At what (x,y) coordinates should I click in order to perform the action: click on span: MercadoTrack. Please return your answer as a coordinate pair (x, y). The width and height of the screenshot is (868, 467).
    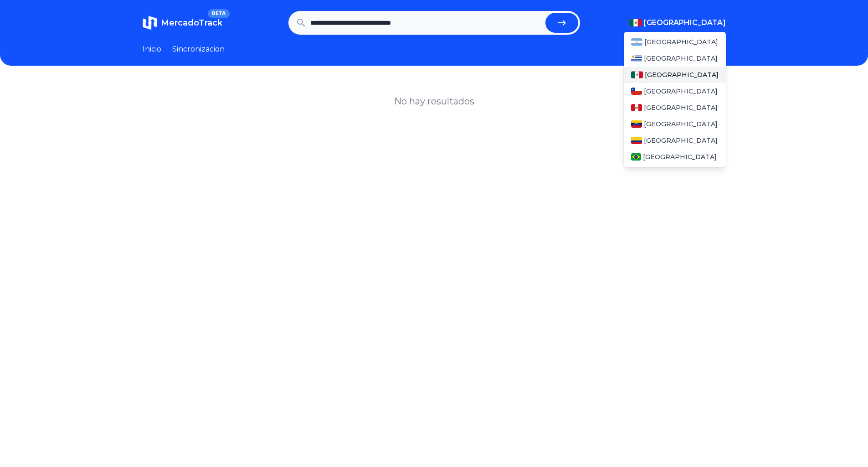
    Looking at the image, I should click on (191, 23).